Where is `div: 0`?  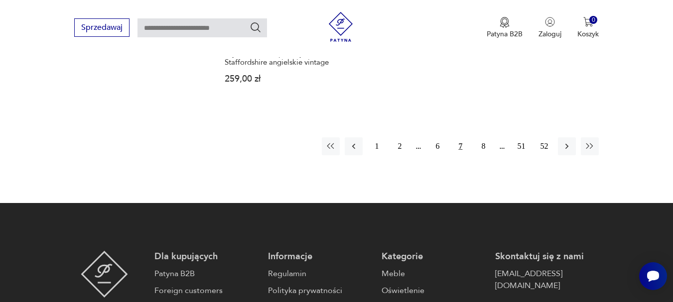 div: 0 is located at coordinates (593, 20).